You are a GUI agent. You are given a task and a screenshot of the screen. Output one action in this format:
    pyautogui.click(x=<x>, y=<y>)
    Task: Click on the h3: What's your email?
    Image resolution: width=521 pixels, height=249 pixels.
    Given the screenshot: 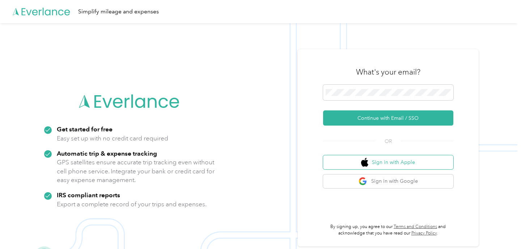 What is the action you would take?
    pyautogui.click(x=388, y=72)
    